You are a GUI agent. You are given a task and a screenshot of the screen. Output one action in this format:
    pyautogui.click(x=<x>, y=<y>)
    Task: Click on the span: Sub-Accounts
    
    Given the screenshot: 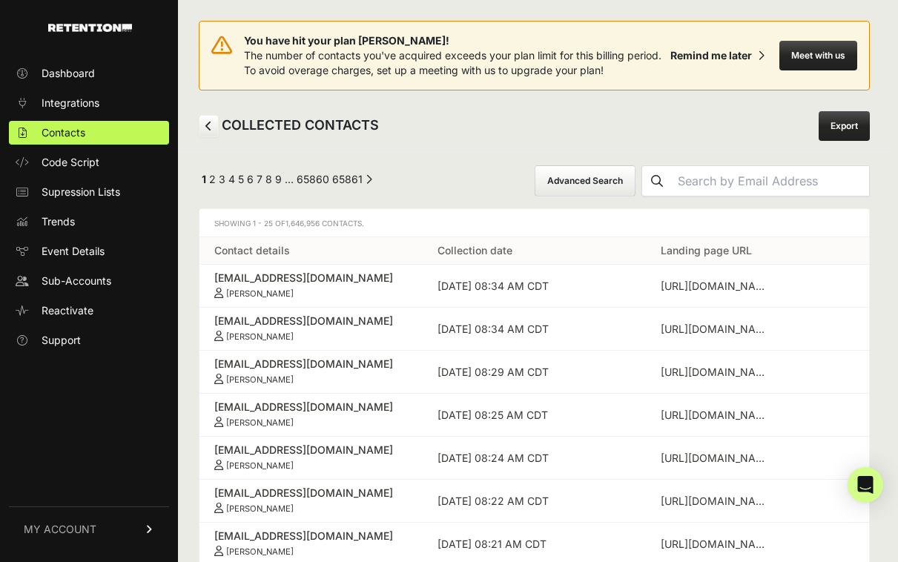 What is the action you would take?
    pyautogui.click(x=76, y=281)
    